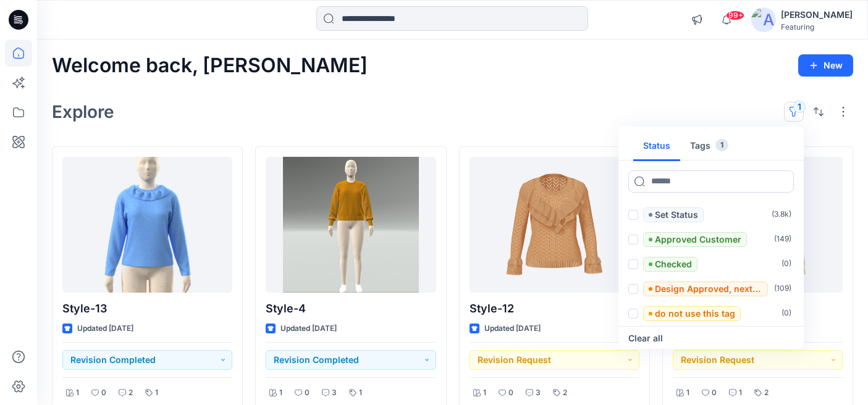 The height and width of the screenshot is (405, 868). I want to click on p: ( 3.8k ), so click(782, 214).